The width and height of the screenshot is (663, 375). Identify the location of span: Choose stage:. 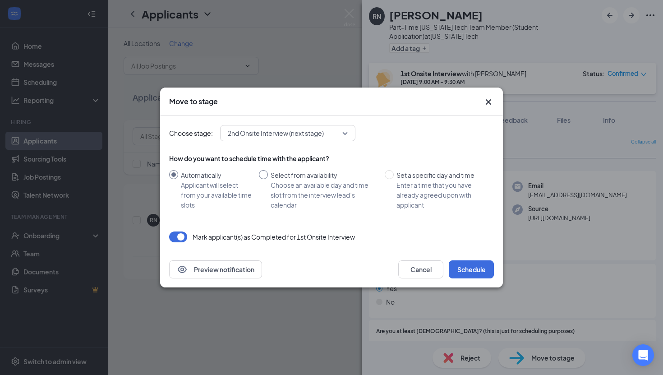
(191, 133).